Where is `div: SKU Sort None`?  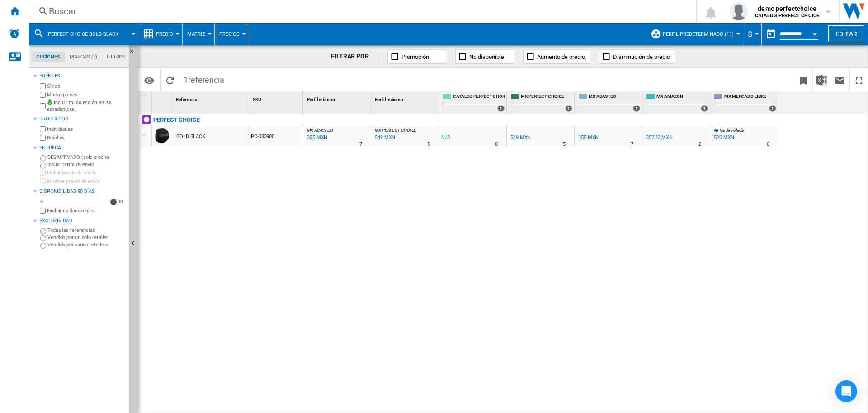 div: SKU Sort None is located at coordinates (277, 98).